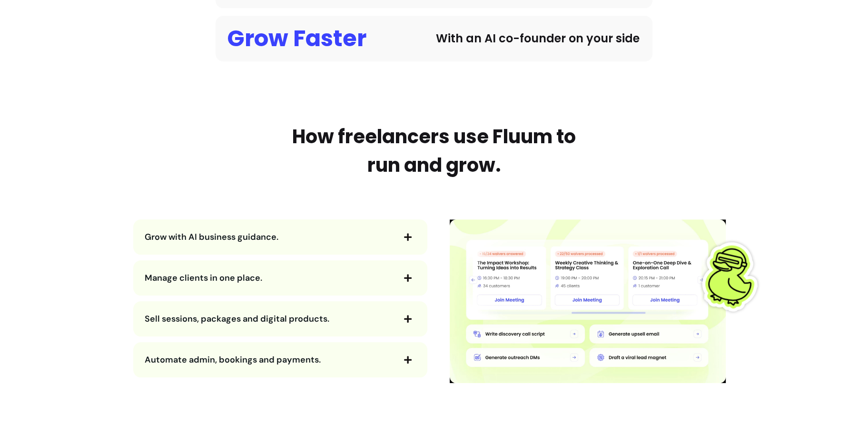 This screenshot has height=423, width=868. Describe the element at coordinates (233, 359) in the screenshot. I see `span: Automate admin, bookings and payments.` at that location.